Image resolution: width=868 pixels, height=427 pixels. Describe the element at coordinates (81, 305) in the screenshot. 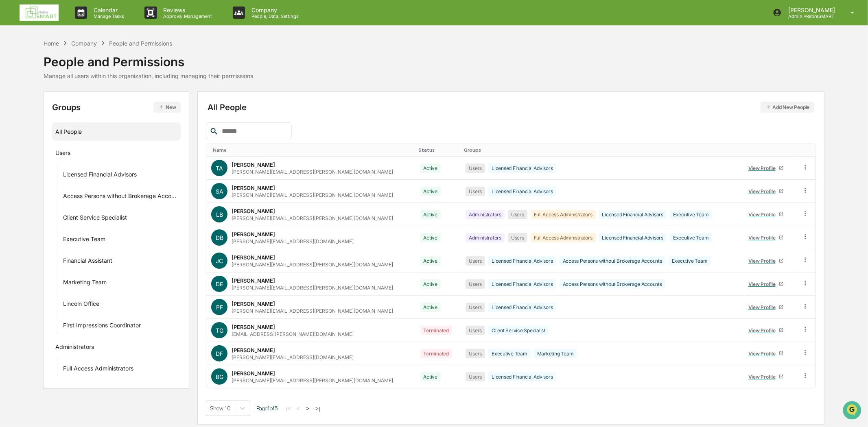

I see `div: Lincoln Office` at that location.